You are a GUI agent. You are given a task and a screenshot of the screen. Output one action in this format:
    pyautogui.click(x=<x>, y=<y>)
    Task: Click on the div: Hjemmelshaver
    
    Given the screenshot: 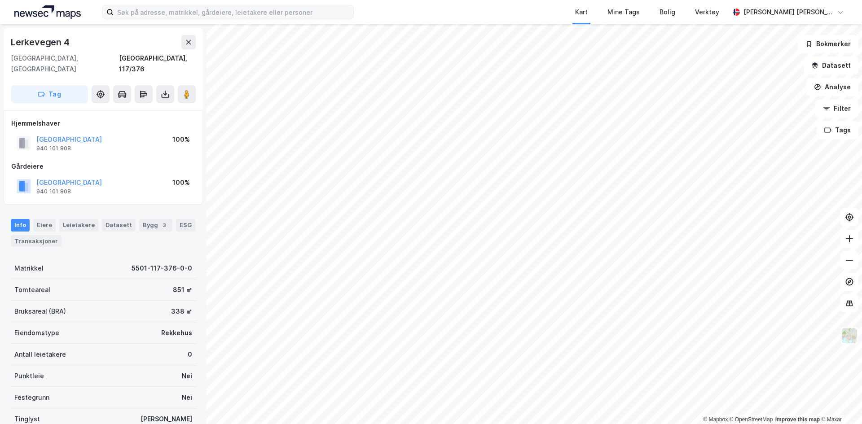 What is the action you would take?
    pyautogui.click(x=103, y=124)
    